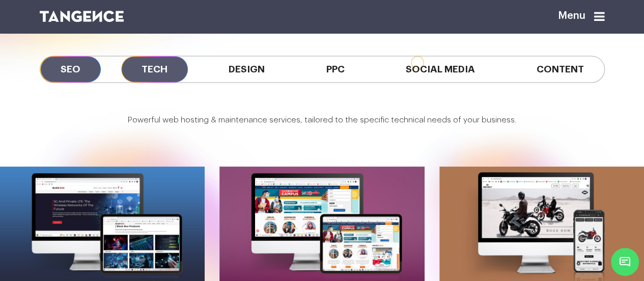 The width and height of the screenshot is (644, 281). I want to click on span: Tech, so click(154, 69).